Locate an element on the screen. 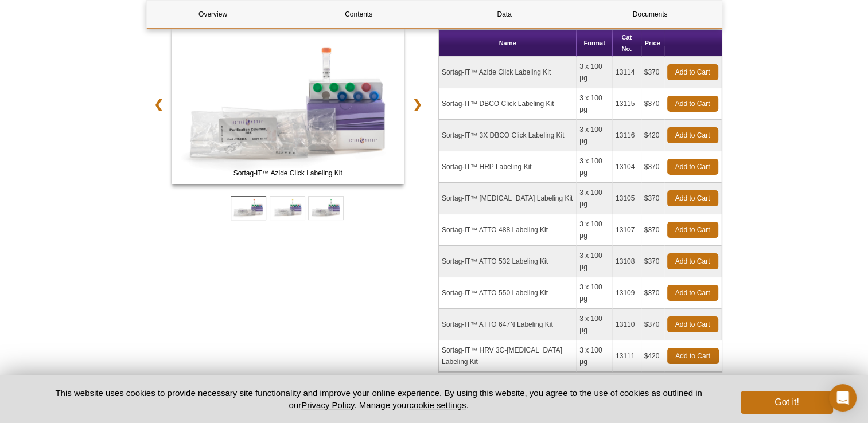 This screenshot has width=868, height=423. th: Name is located at coordinates (507, 43).